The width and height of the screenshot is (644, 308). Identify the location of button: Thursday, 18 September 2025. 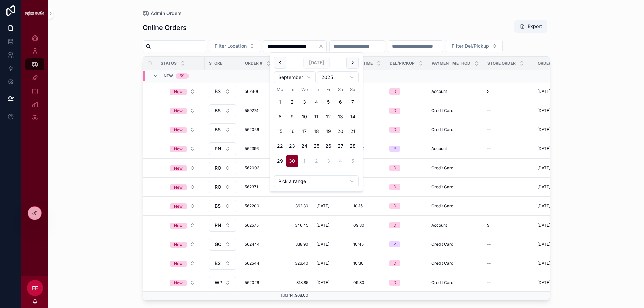
(316, 131).